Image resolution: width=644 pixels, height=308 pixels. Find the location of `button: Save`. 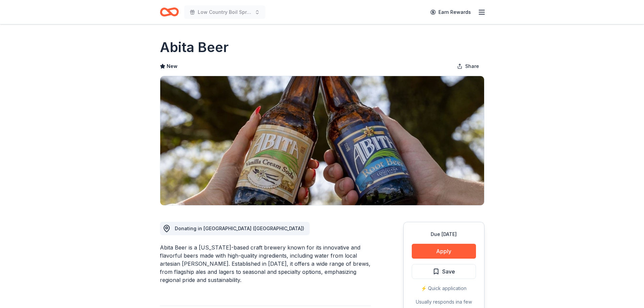

button: Save is located at coordinates (444, 271).